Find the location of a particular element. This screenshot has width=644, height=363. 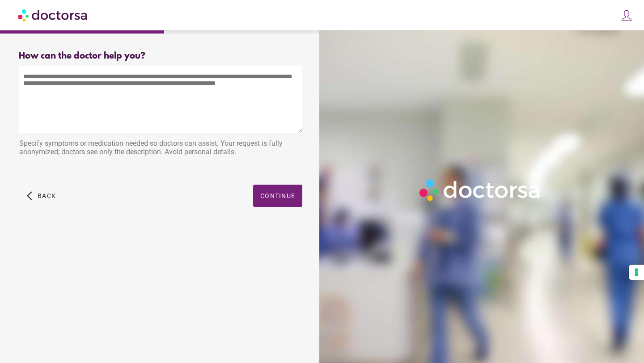

button: Continue is located at coordinates (278, 196).